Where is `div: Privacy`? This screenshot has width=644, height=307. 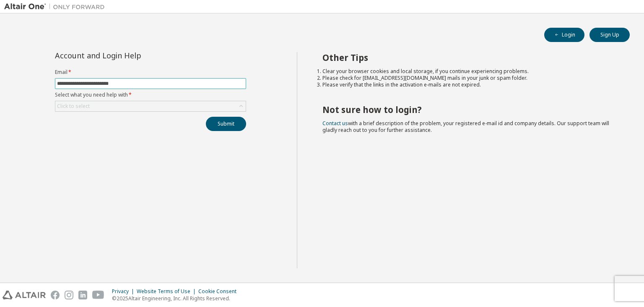
div: Privacy is located at coordinates (124, 291).